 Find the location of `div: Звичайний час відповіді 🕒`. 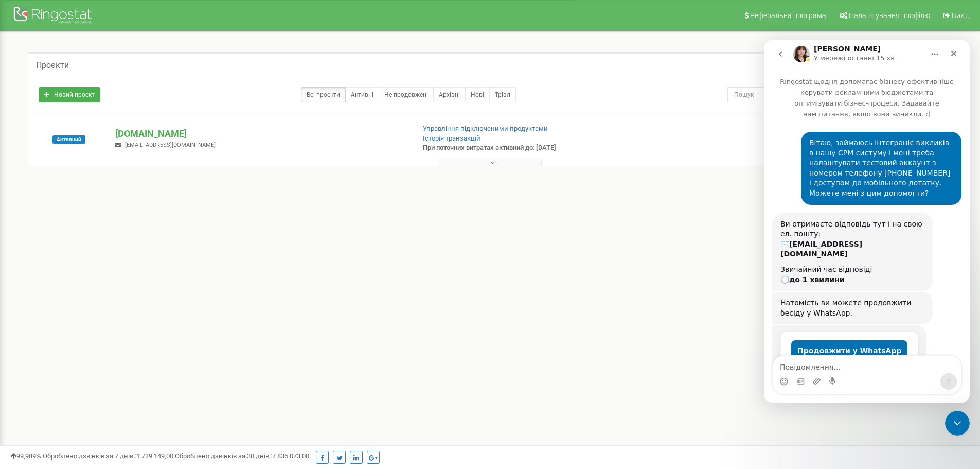

div: Звичайний час відповіді 🕒 is located at coordinates (88, 234).